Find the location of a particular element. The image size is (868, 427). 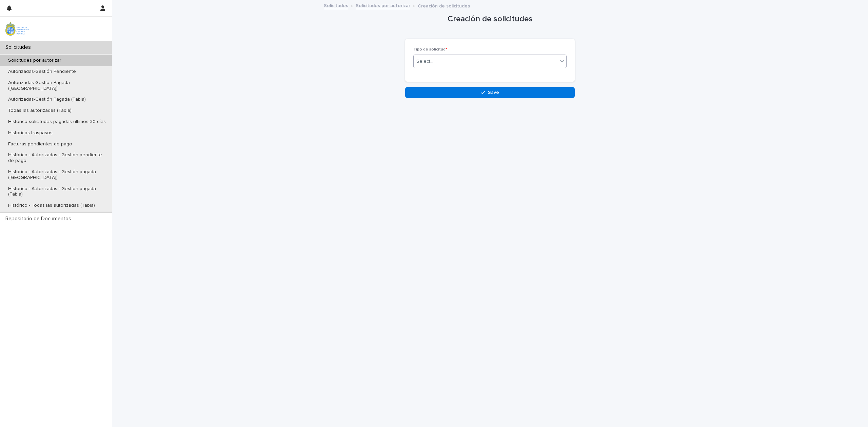

p: Solicitudes por autorizar is located at coordinates (35, 61).